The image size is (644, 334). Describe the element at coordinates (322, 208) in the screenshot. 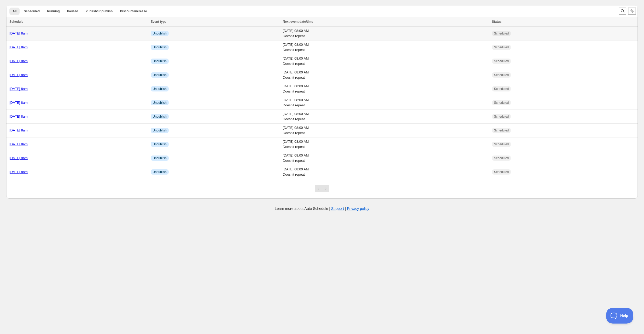

I see `p: Learn more about Auto Schedule | |` at that location.